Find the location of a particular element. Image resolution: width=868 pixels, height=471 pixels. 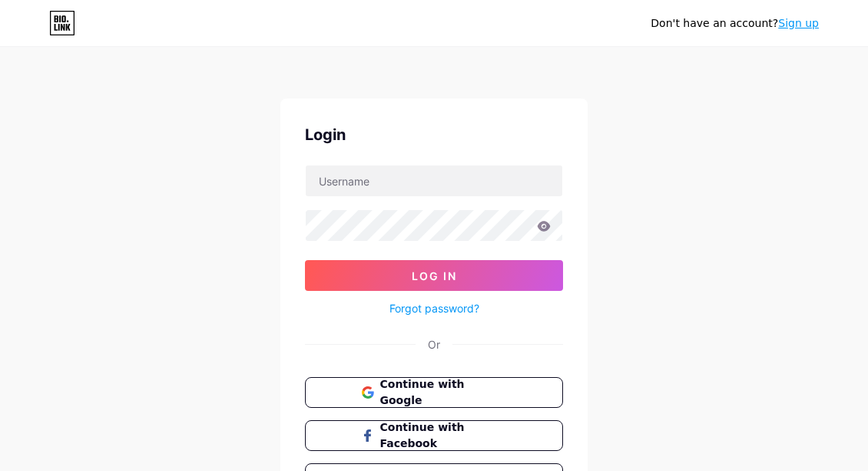

span: Continue with Facebook is located at coordinates (444, 436).